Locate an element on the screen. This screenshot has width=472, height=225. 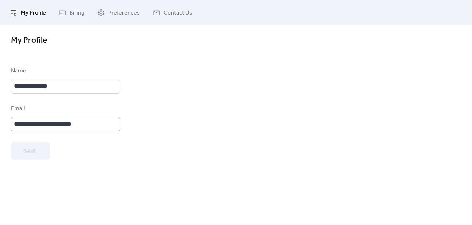
div: Name is located at coordinates (65, 71).